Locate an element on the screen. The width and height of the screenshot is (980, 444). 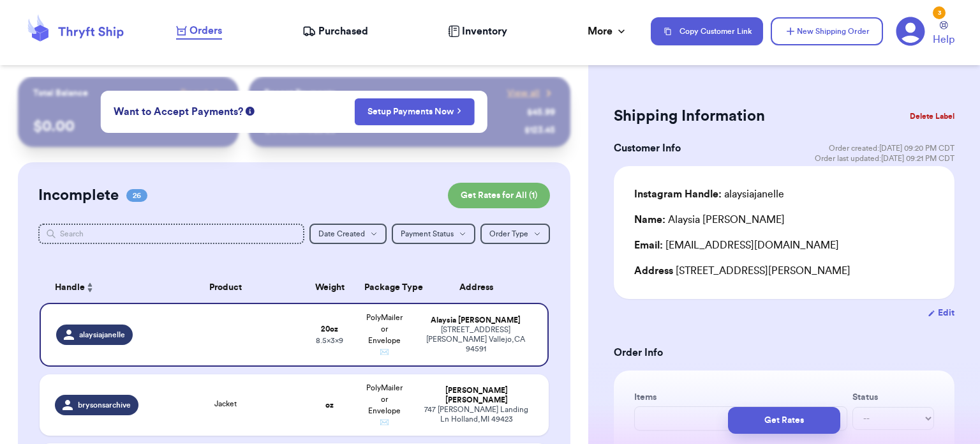
button: Order Type is located at coordinates (515, 234).